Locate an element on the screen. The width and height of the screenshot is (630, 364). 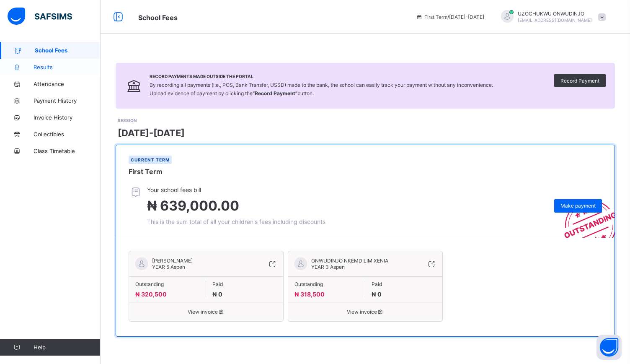
span: Results is located at coordinates (67, 67).